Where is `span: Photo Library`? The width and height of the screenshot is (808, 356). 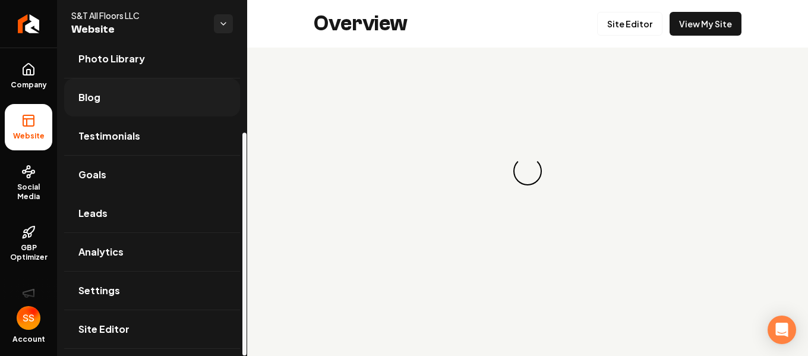
span: Photo Library is located at coordinates (112, 59).